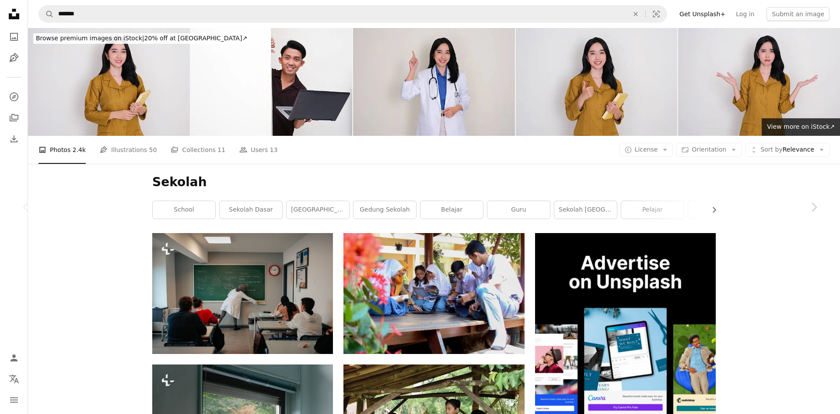 Image resolution: width=840 pixels, height=414 pixels. Describe the element at coordinates (385, 210) in the screenshot. I see `a: gedung sekolah` at that location.